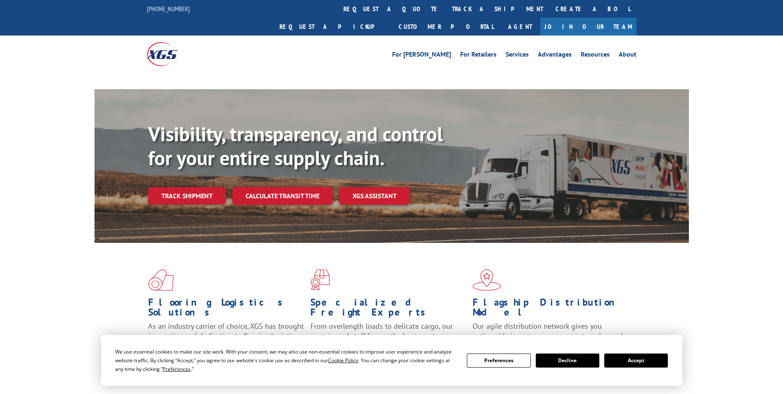 The width and height of the screenshot is (783, 394). I want to click on a: XGS ASSISTANT, so click(374, 196).